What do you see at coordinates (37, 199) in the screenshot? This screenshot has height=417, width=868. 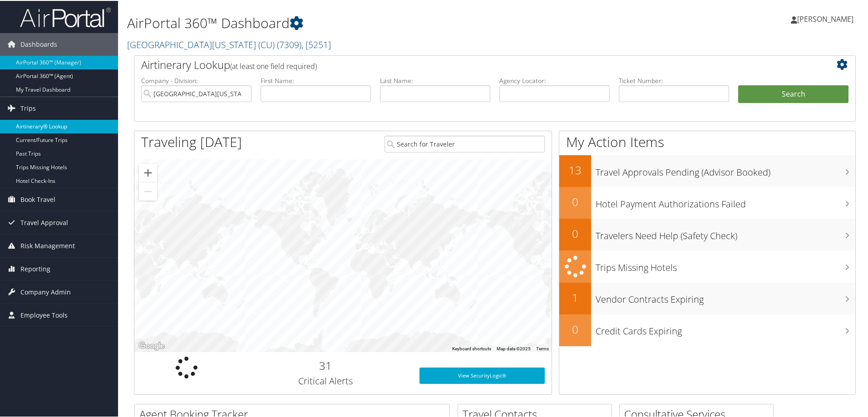 I see `span: Book Travel` at bounding box center [37, 199].